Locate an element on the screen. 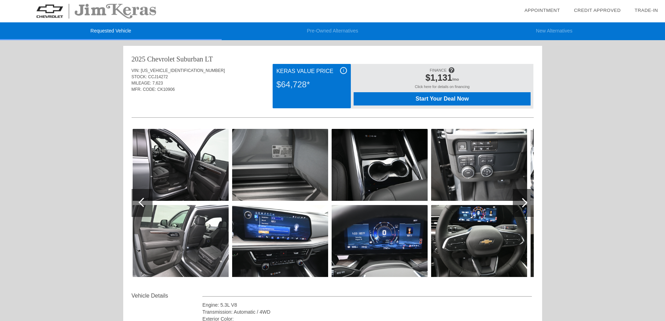 This screenshot has height=321, width=665. img: 13.jpg is located at coordinates (280, 241).